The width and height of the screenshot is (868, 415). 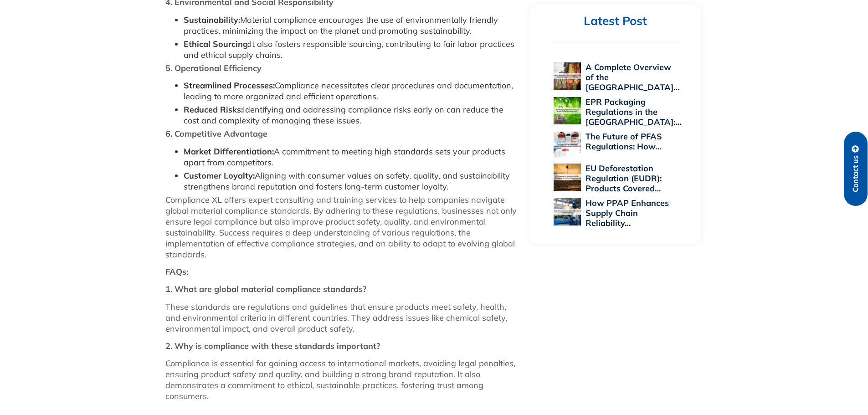 I want to click on strong: Streamlined Processes:, so click(x=229, y=85).